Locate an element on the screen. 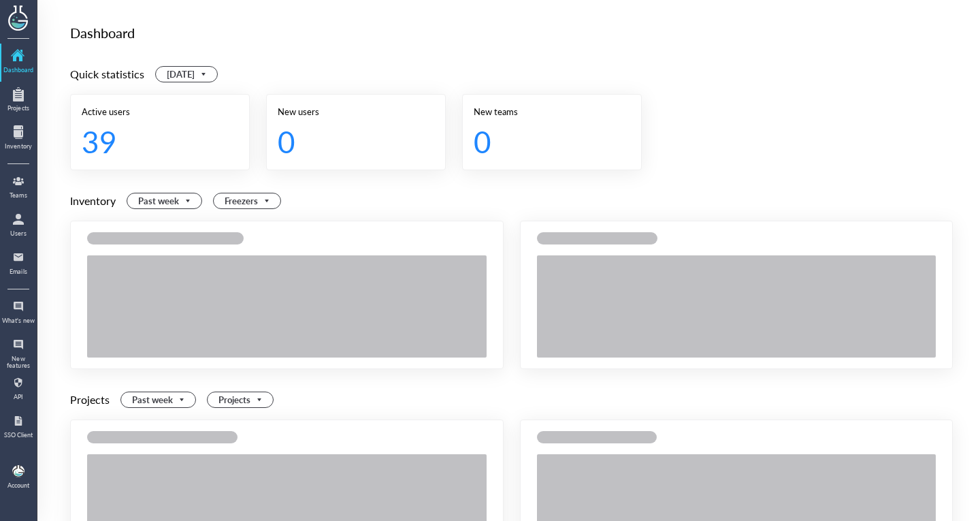 The height and width of the screenshot is (521, 980). div: Teams is located at coordinates (19, 195).